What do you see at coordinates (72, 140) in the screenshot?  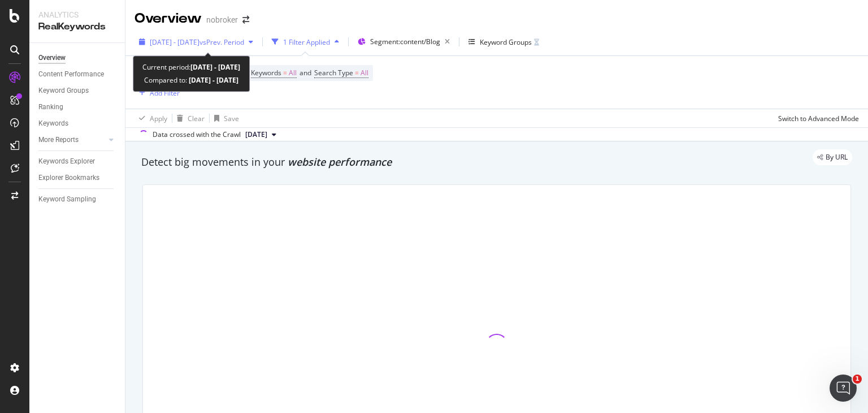 I see `a: More Reports` at bounding box center [72, 140].